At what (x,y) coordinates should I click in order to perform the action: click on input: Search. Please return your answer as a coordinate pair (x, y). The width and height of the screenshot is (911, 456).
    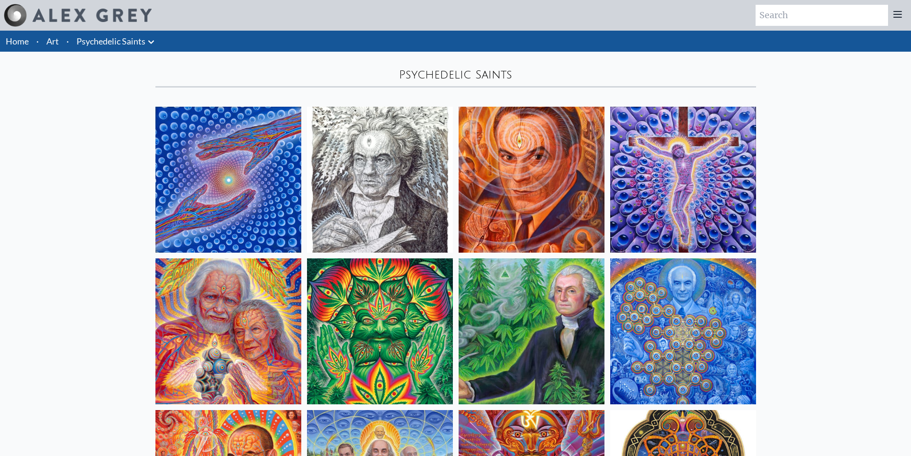
    Looking at the image, I should click on (821, 15).